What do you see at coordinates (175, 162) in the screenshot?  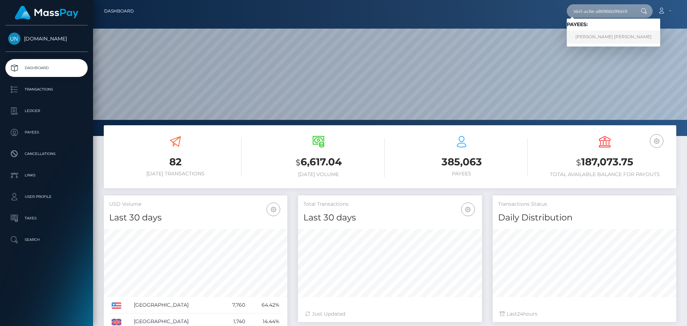 I see `h3: 82` at bounding box center [175, 162].